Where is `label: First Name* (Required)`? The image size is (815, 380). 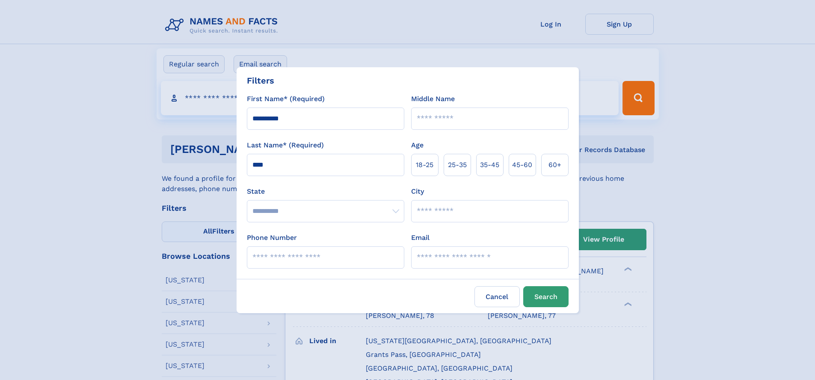
label: First Name* (Required) is located at coordinates (286, 99).